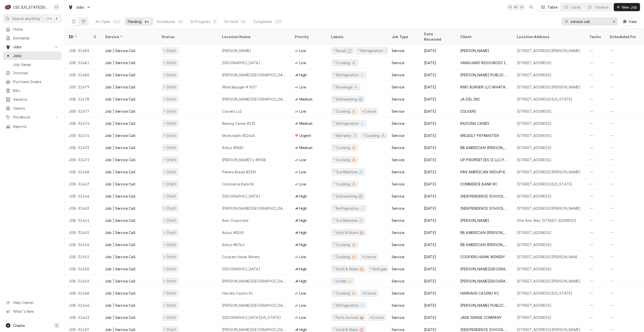 Image resolution: width=644 pixels, height=332 pixels. I want to click on a: Invoices, so click(32, 73).